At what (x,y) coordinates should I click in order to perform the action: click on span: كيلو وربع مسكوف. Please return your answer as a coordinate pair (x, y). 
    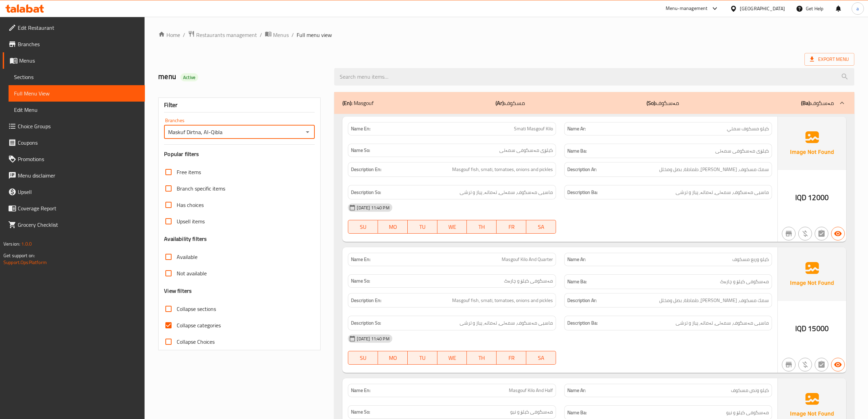
    Looking at the image, I should click on (750, 259).